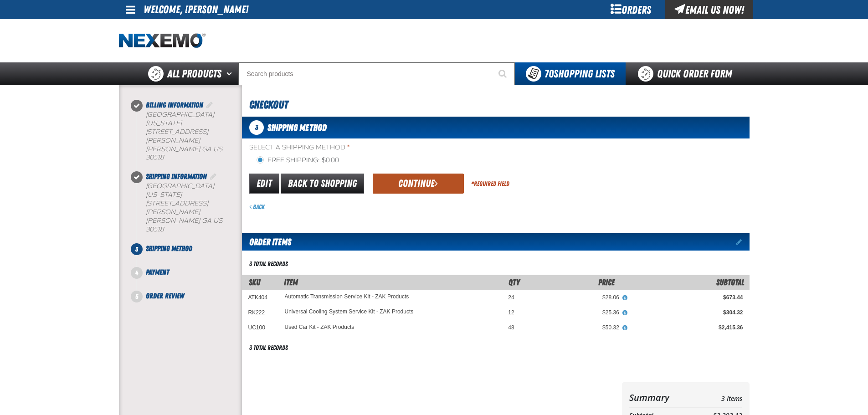 The width and height of the screenshot is (868, 415). What do you see at coordinates (254, 282) in the screenshot?
I see `a: SKU` at bounding box center [254, 282].